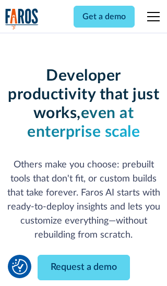  Describe the element at coordinates (83, 95) in the screenshot. I see `strong: Developer productivity that just works,` at that location.